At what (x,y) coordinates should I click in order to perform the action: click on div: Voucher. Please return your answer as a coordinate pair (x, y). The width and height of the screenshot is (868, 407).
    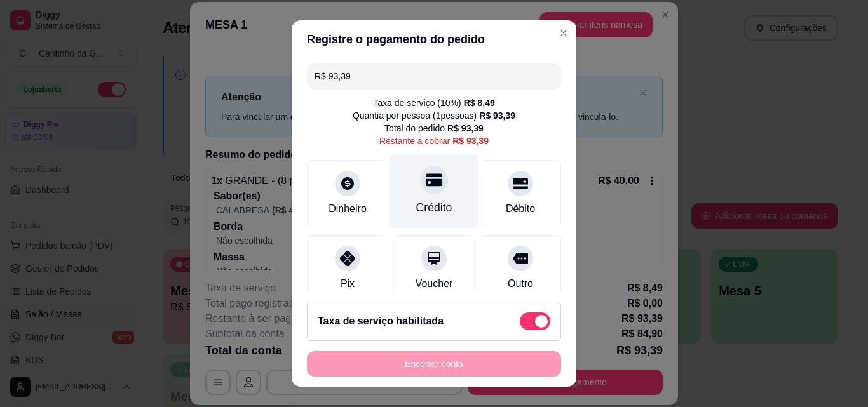
    Looking at the image, I should click on (434, 284).